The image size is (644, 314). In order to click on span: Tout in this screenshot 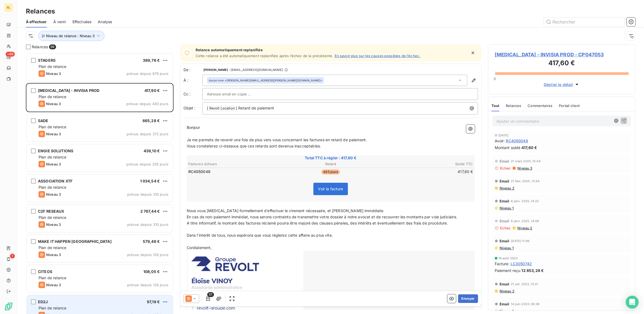, I will do `click(496, 105)`.